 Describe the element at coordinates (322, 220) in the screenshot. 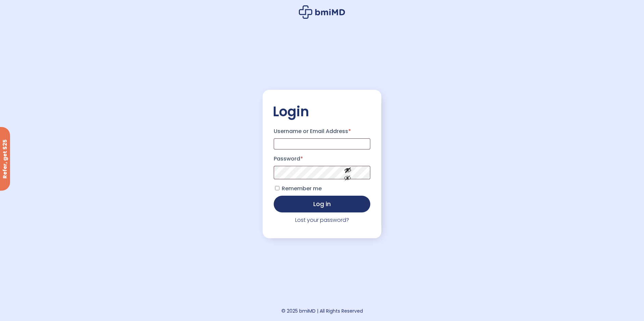

I see `a: Lost your password?` at that location.